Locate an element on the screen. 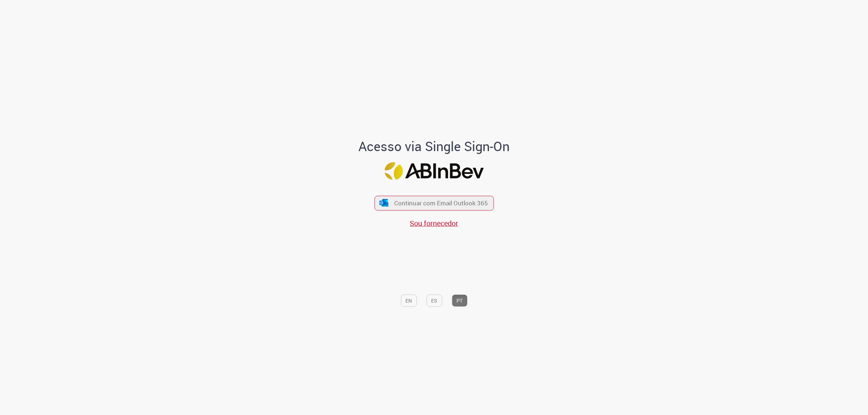  button: ES is located at coordinates (434, 301).